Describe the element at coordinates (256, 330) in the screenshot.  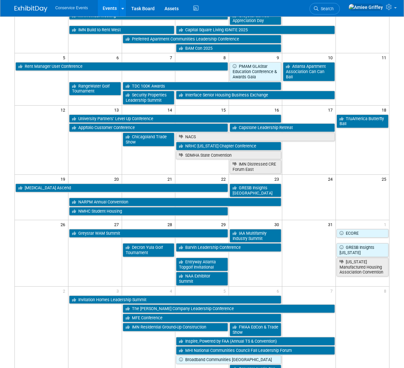
I see `a: FWAA EdCon & Trade Show` at that location.